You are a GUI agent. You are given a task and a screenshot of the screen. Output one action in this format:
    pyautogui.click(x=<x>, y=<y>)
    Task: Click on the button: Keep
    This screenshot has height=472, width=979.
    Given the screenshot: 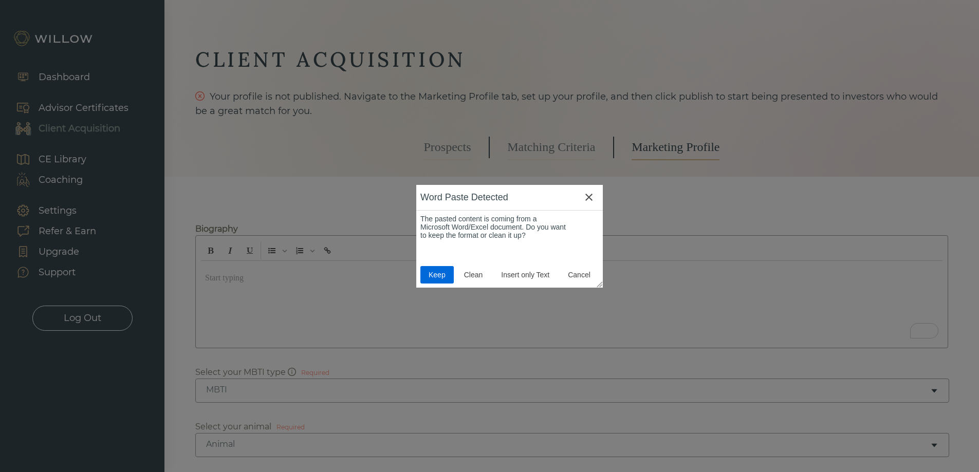 What is the action you would take?
    pyautogui.click(x=437, y=275)
    